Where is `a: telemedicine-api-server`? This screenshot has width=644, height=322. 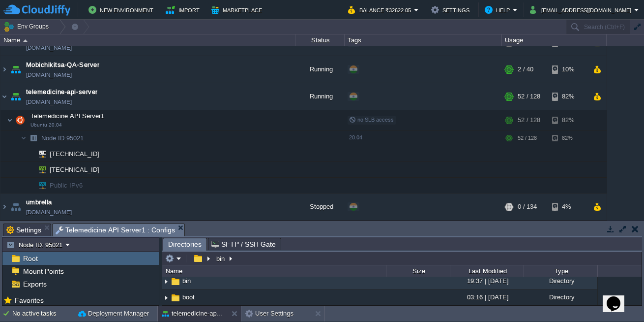 a: telemedicine-api-server is located at coordinates (61, 92).